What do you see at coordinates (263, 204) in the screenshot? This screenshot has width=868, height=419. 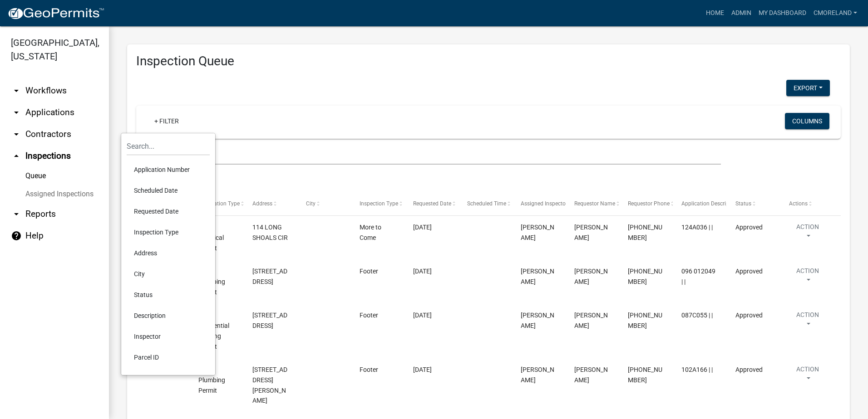 I see `span: Address` at bounding box center [263, 204].